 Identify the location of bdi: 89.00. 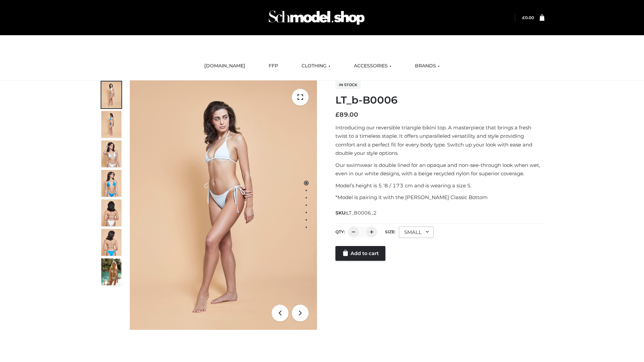
(347, 115).